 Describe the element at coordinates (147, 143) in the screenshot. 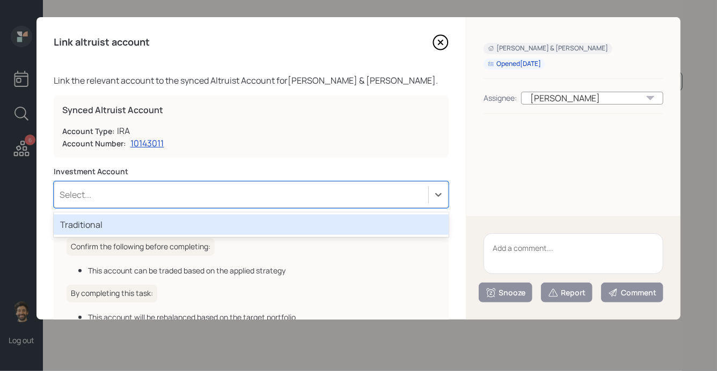

I see `div: 10143011` at that location.